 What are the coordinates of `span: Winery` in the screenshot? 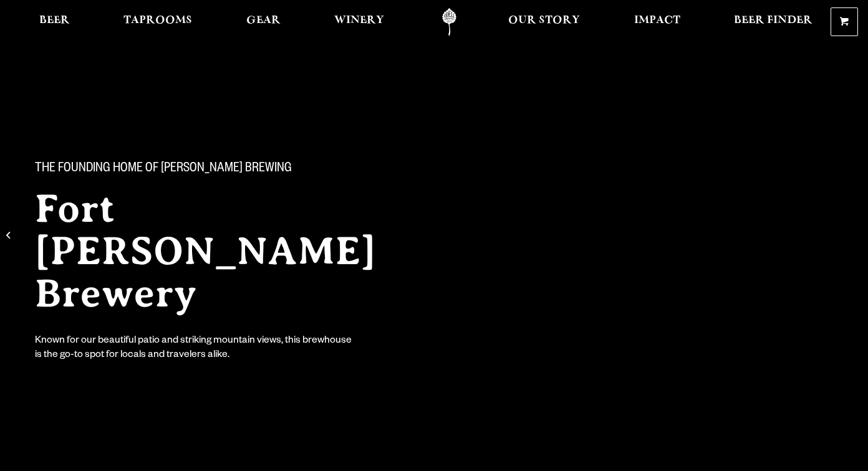 It's located at (359, 21).